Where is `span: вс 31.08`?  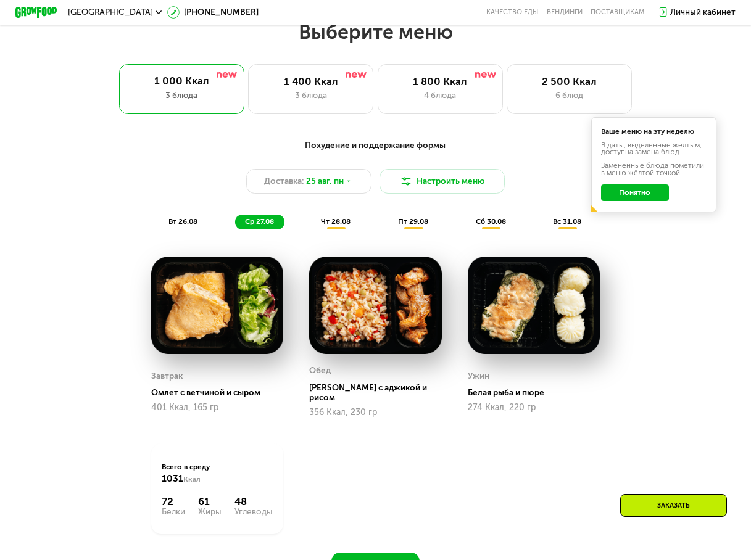
span: вс 31.08 is located at coordinates (567, 222).